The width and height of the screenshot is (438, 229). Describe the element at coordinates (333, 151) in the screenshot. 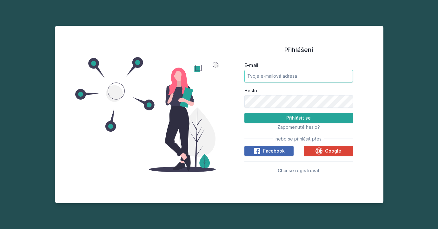

I see `span: Google` at that location.